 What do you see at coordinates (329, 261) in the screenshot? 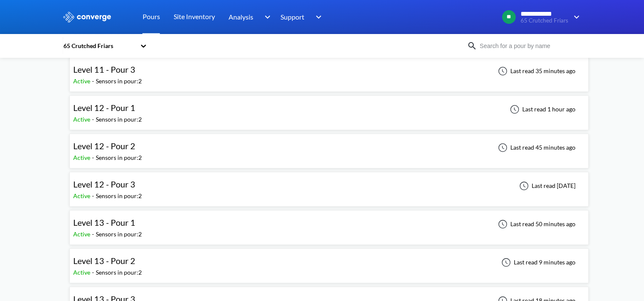
I see `a: Level 13 - Pour 2Active-Sensors in pour:2Last read 9 minutes ago` at bounding box center [329, 261].